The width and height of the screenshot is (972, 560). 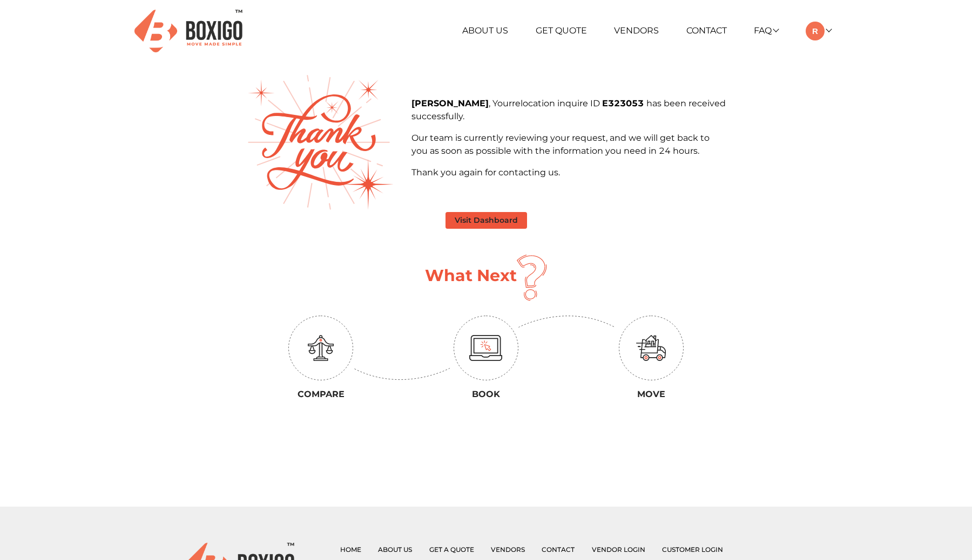 What do you see at coordinates (401, 374) in the screenshot?
I see `img: up` at bounding box center [401, 374].